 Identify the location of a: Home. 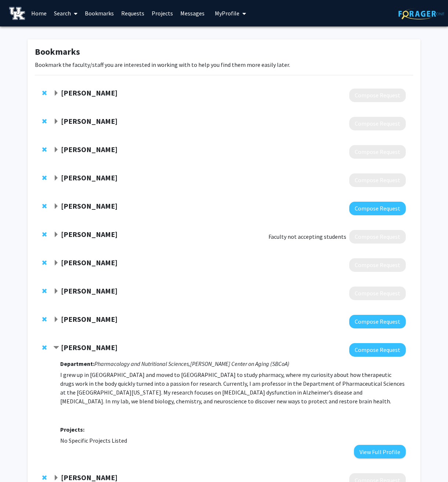
(39, 13).